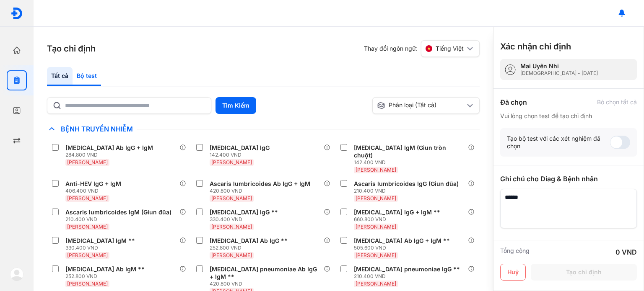 The image size is (644, 291). Describe the element at coordinates (584, 272) in the screenshot. I see `button: Tạo chỉ định` at that location.